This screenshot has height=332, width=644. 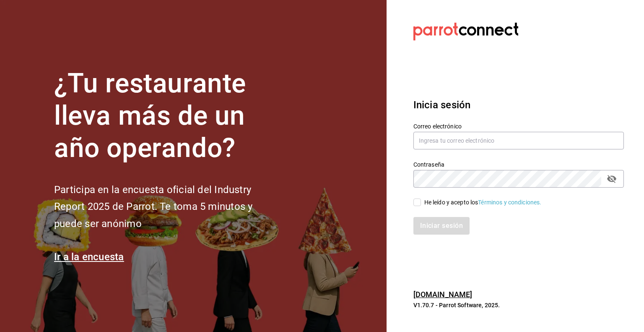 I want to click on label: Correo electrónico, so click(x=518, y=126).